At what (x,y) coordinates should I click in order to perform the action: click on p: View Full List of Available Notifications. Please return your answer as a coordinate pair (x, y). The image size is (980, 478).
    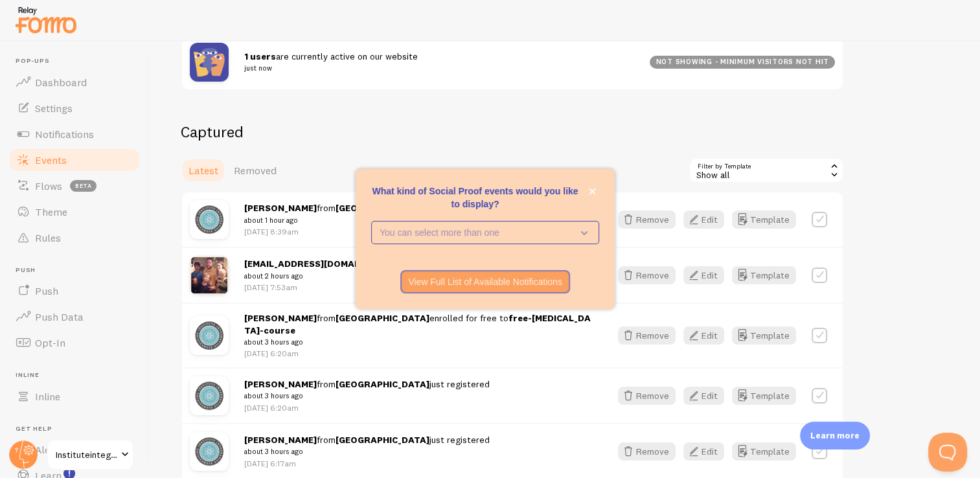
    Looking at the image, I should click on (485, 281).